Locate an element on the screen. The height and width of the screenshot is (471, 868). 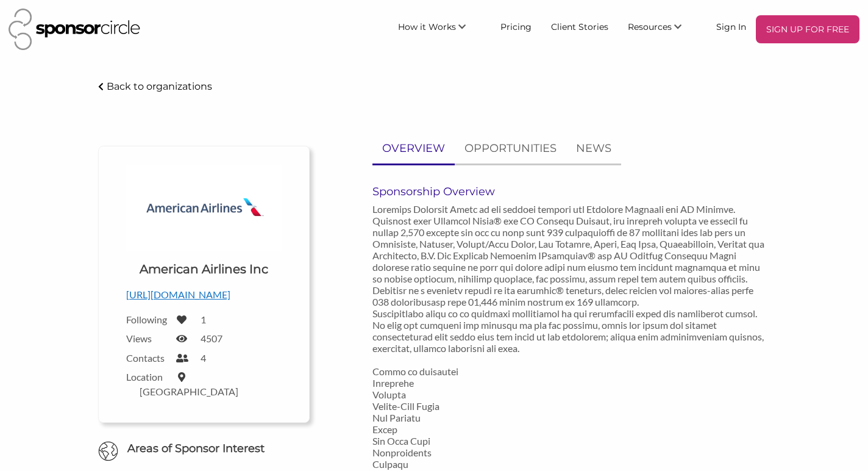
h6: Areas of Sponsor Interest is located at coordinates (204, 448).